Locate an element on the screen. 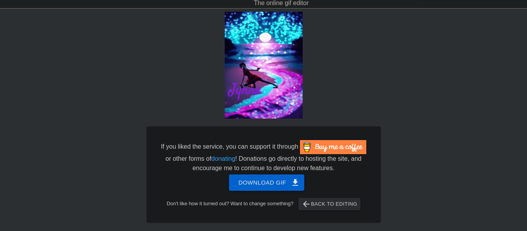 This screenshot has height=231, width=527. a: donating is located at coordinates (223, 158).